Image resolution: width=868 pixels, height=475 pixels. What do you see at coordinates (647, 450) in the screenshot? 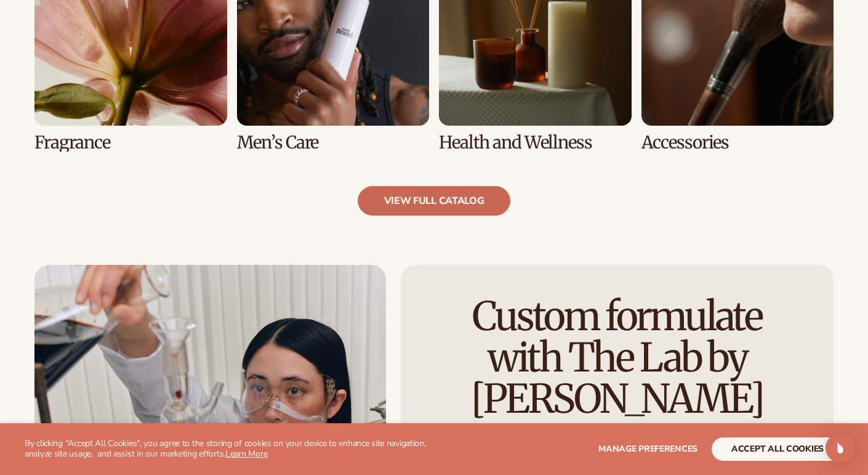
I see `button: Manage preferences` at bounding box center [647, 450].